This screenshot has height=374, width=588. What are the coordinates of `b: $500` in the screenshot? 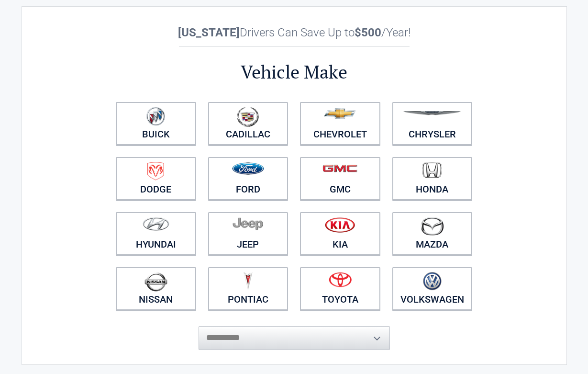 It's located at (368, 33).